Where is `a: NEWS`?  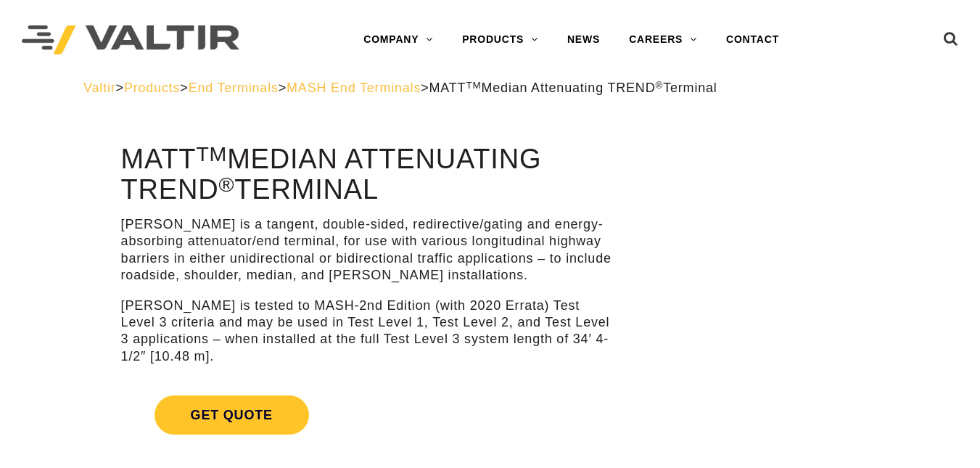
a: NEWS is located at coordinates (584, 40).